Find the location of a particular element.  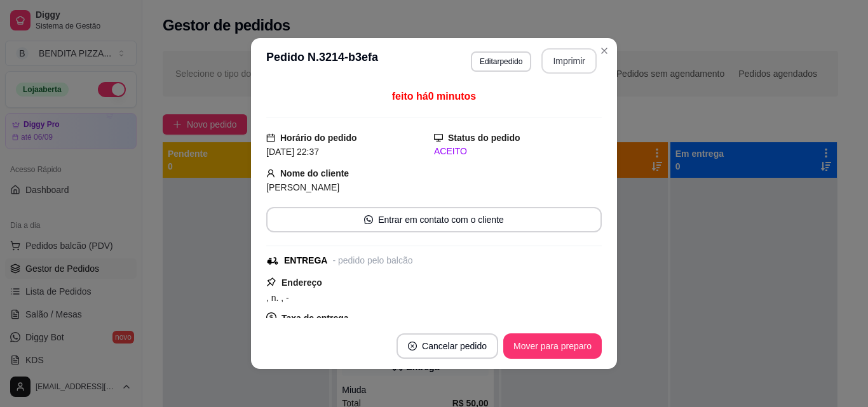

button: close-circleCancelar pedido is located at coordinates (447, 347).